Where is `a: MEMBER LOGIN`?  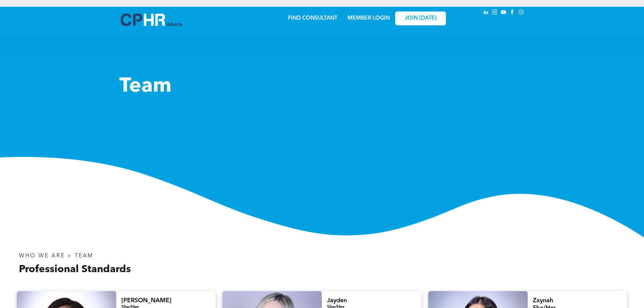 a: MEMBER LOGIN is located at coordinates (368, 18).